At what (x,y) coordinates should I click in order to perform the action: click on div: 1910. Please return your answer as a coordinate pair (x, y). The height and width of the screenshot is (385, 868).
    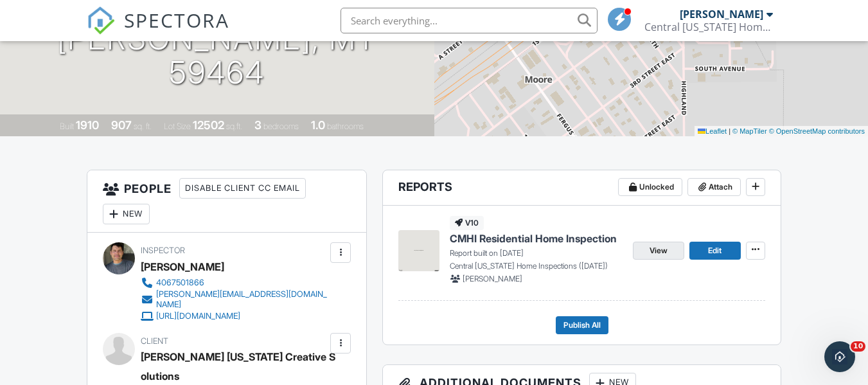
    Looking at the image, I should click on (88, 125).